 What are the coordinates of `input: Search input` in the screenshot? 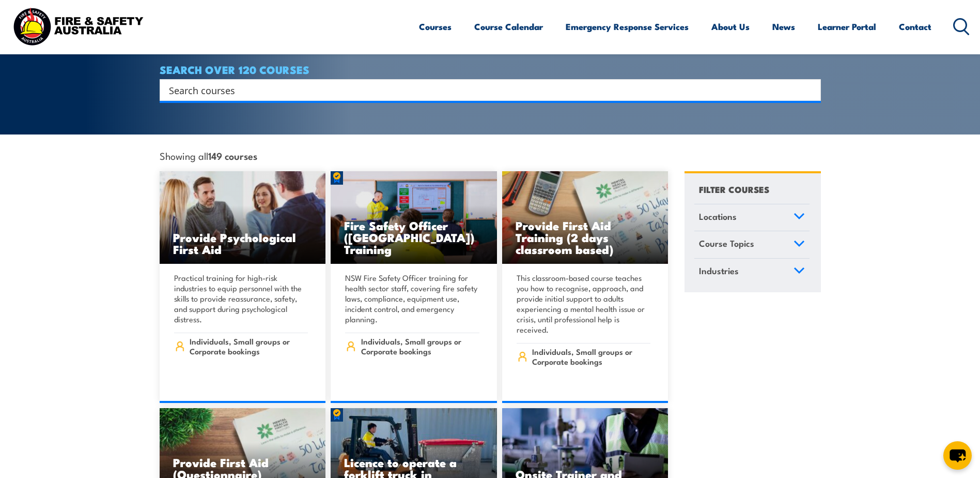 It's located at (483, 90).